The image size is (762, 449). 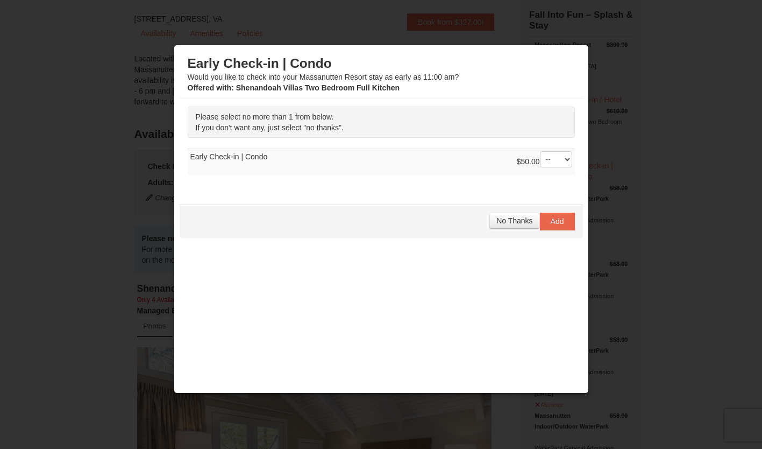 What do you see at coordinates (265, 117) in the screenshot?
I see `span: Please select no more than 1 from below.` at bounding box center [265, 117].